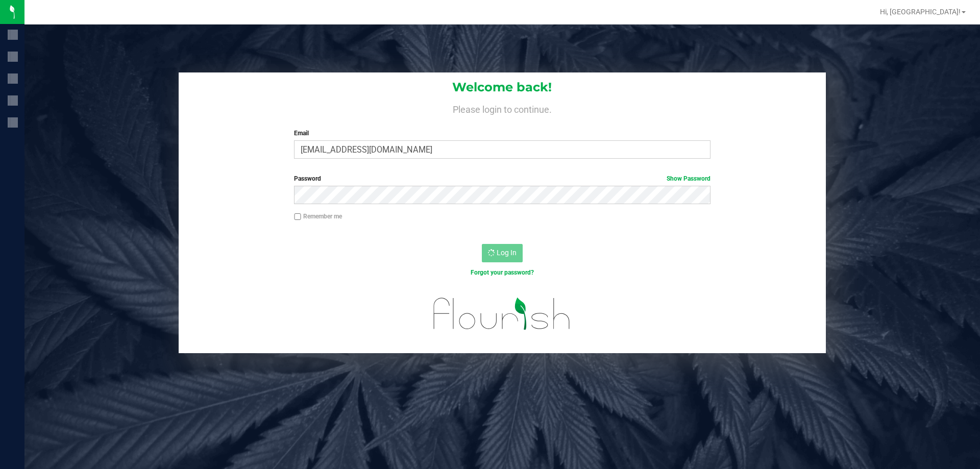  I want to click on label: Remember me, so click(318, 216).